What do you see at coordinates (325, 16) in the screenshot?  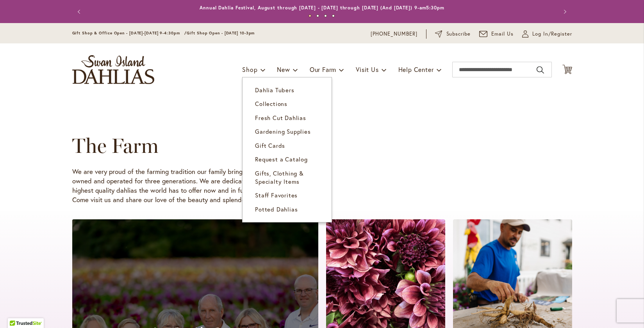 I see `button: 3 of 4` at bounding box center [325, 16].